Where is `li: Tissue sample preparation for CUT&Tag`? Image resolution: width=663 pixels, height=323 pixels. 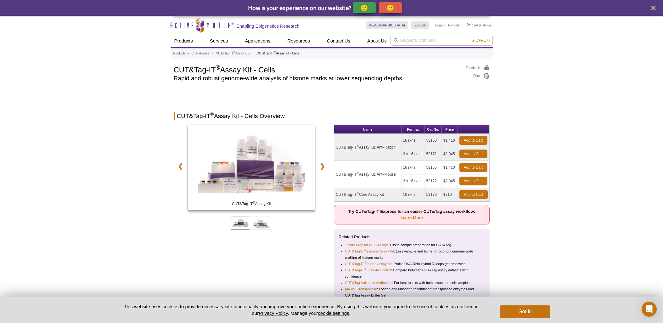
li: Tissue sample preparation for CUT&Tag is located at coordinates (412, 245).